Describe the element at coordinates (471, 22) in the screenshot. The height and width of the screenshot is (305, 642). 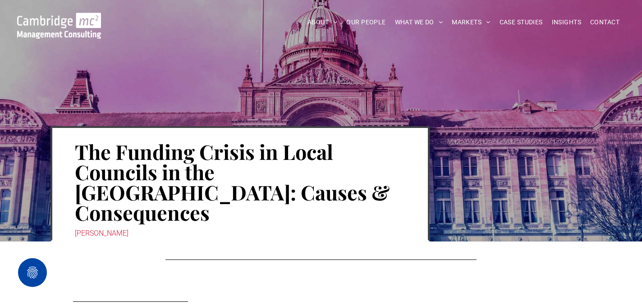
I see `a: MARKETS` at that location.